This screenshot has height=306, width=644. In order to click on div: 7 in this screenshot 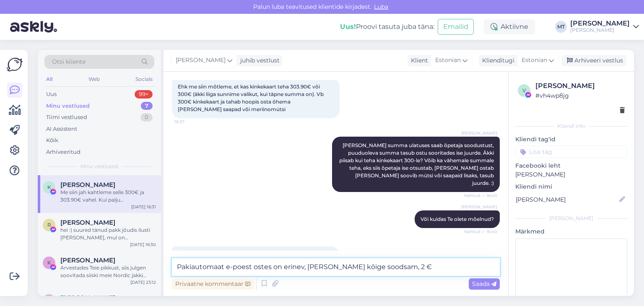, I will do `click(147, 106)`.